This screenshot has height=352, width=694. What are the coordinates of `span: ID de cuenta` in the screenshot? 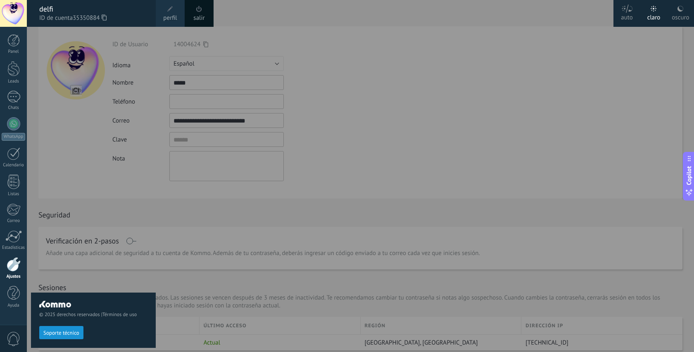 It's located at (93, 18).